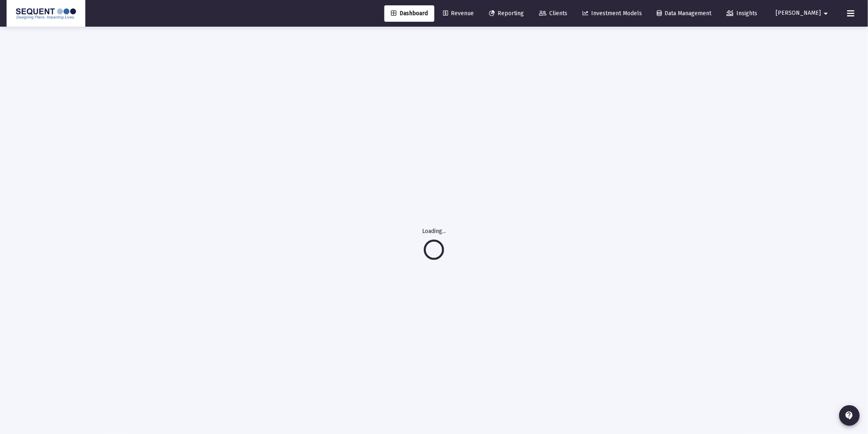 Image resolution: width=868 pixels, height=434 pixels. Describe the element at coordinates (410, 13) in the screenshot. I see `span: Dashboard` at that location.